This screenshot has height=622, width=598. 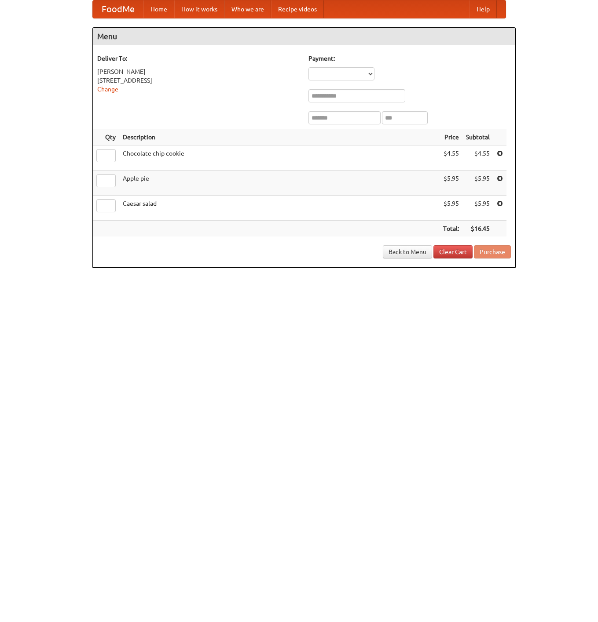 What do you see at coordinates (279, 208) in the screenshot?
I see `td: Caesar salad` at bounding box center [279, 208].